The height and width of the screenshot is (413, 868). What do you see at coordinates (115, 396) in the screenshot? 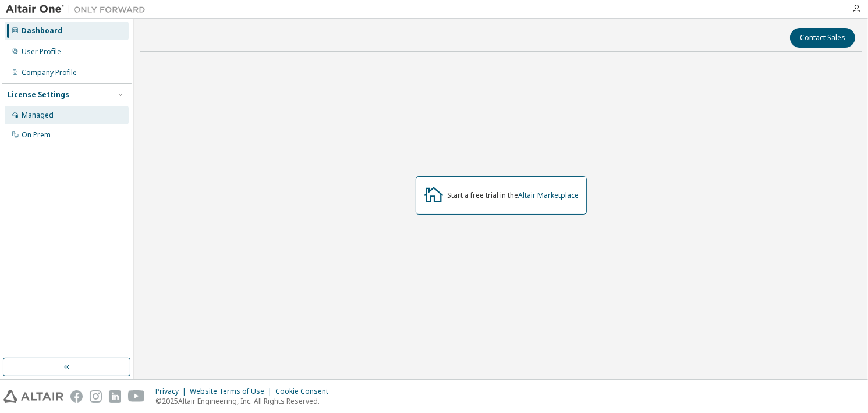
I see `img: linkedin.svg` at bounding box center [115, 396].